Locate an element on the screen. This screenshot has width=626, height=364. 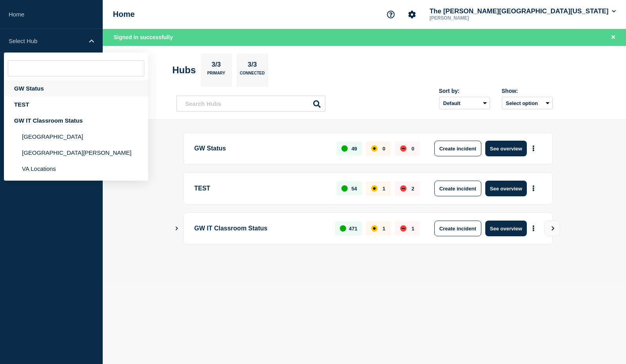
h2: Hubs is located at coordinates (184, 70).